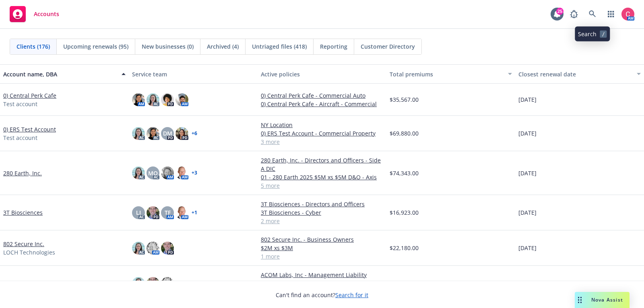 This screenshot has height=308, width=644. What do you see at coordinates (322, 204) in the screenshot?
I see `a: 3T Biosciences - Directors and Officers` at bounding box center [322, 204].